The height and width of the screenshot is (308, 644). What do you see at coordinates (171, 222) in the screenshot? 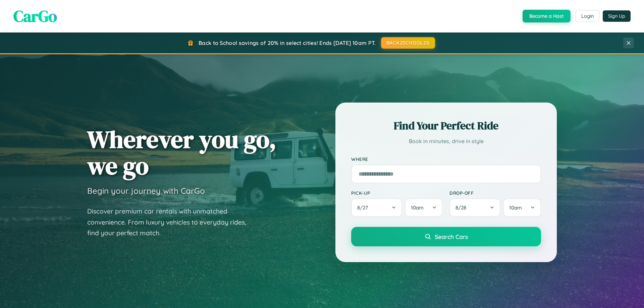
I see `p: Discover premium car rentals with unmatched convenience. From luxury vehicles to everyday rides, ...` at bounding box center [171, 222].